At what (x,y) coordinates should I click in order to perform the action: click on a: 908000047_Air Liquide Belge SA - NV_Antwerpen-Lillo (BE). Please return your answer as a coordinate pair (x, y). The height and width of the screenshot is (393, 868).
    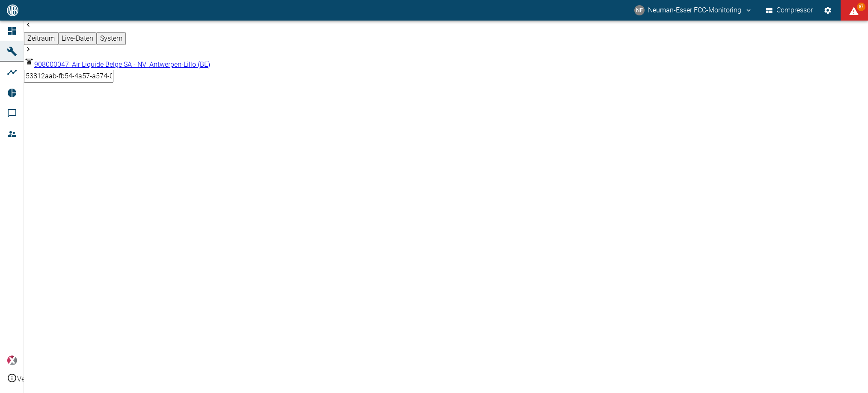
    Looking at the image, I should click on (117, 65).